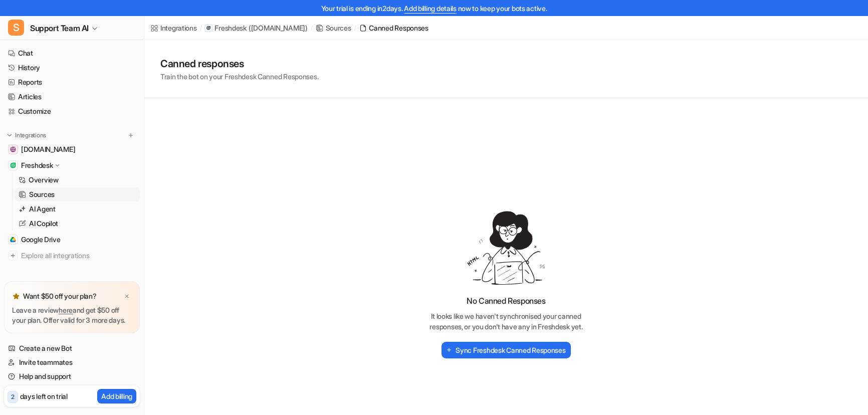 The height and width of the screenshot is (415, 868). What do you see at coordinates (117, 397) in the screenshot?
I see `button: Add billing` at bounding box center [117, 397].